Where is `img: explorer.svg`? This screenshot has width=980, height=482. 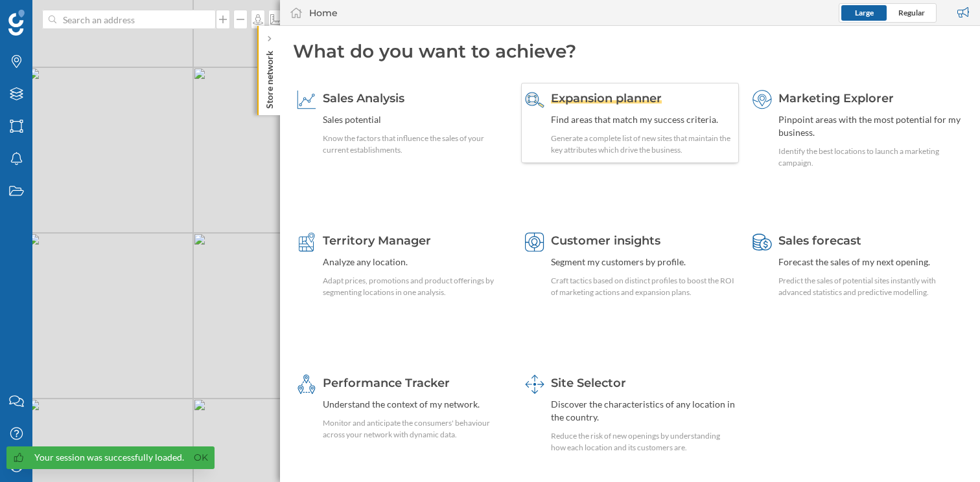 img: explorer.svg is located at coordinates (762, 99).